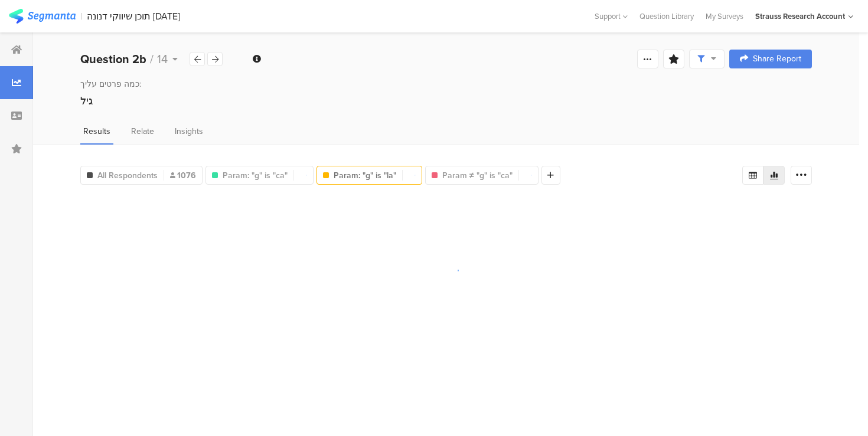 The height and width of the screenshot is (436, 868). What do you see at coordinates (667, 16) in the screenshot?
I see `div: Question Library` at bounding box center [667, 16].